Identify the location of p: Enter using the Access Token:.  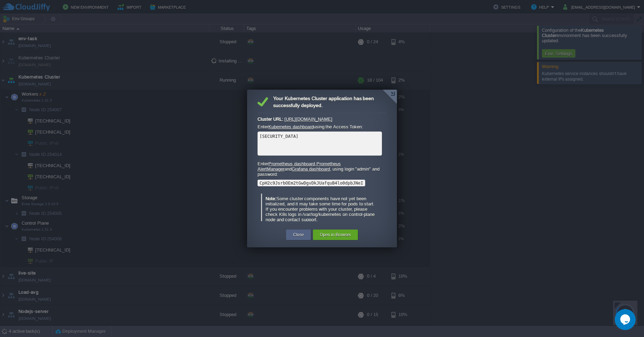
(320, 126).